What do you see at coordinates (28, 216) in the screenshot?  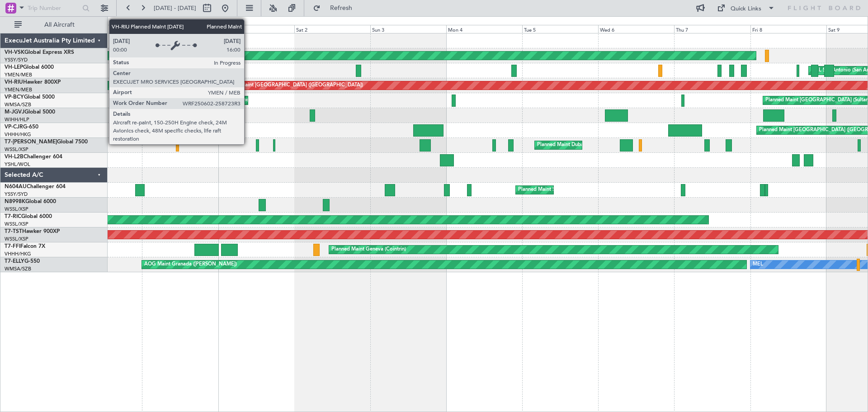 I see `a: T7-RICGlobal 6000` at bounding box center [28, 216].